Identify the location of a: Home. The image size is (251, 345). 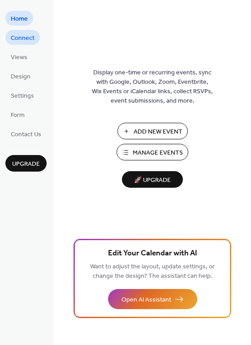
(19, 18).